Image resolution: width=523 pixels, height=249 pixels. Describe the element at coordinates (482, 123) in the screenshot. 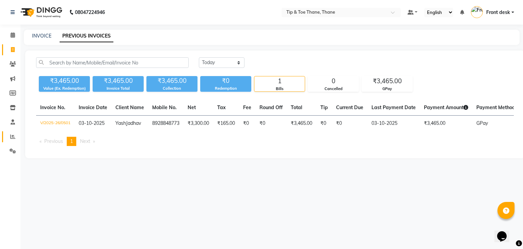

I see `span: GPay` at that location.